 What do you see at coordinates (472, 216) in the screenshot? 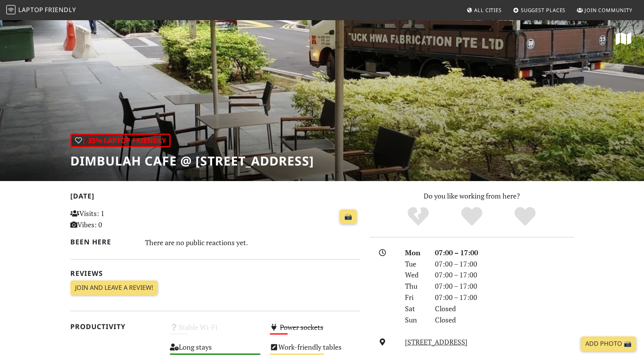
I see `div: Yes` at bounding box center [472, 216].